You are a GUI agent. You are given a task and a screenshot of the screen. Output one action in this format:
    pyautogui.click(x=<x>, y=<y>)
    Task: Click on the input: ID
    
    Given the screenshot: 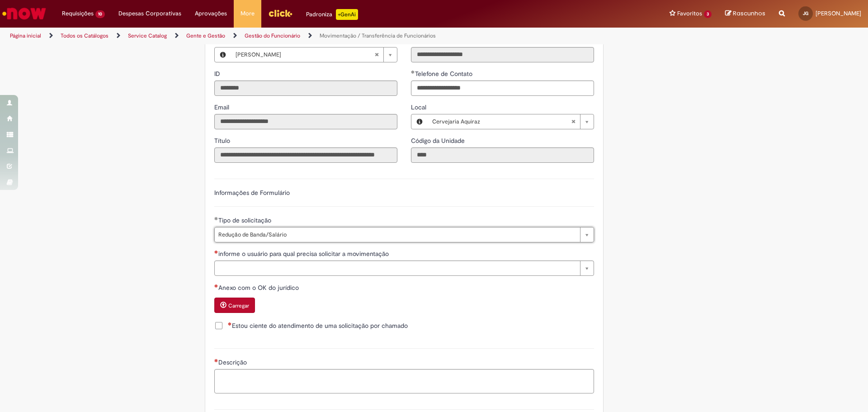 What is the action you would take?
    pyautogui.click(x=306, y=88)
    